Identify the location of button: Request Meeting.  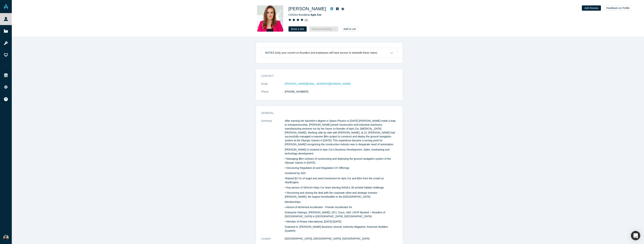
(323, 29).